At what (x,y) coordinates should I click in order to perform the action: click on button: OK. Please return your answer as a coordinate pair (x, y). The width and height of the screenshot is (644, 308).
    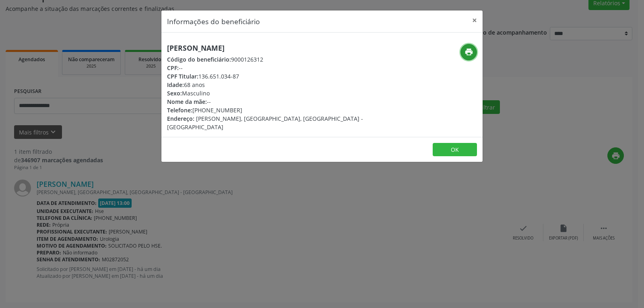
    Looking at the image, I should click on (455, 150).